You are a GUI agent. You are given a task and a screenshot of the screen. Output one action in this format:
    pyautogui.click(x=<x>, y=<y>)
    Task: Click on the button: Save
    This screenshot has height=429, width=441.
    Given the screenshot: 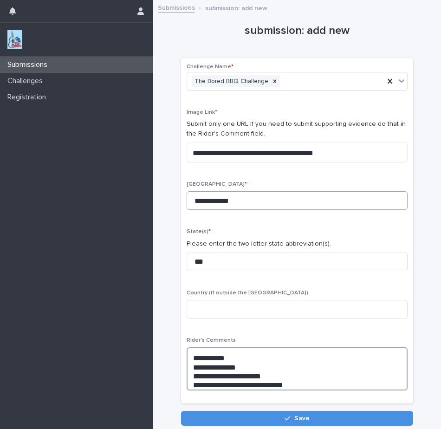 What is the action you would take?
    pyautogui.click(x=297, y=418)
    